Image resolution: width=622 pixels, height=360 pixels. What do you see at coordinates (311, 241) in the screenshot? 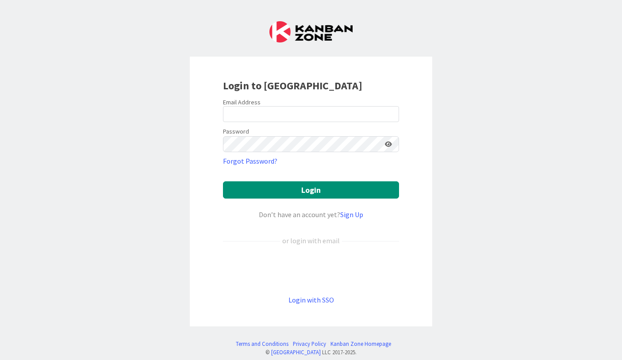
I see `div: or login with email` at bounding box center [311, 241].